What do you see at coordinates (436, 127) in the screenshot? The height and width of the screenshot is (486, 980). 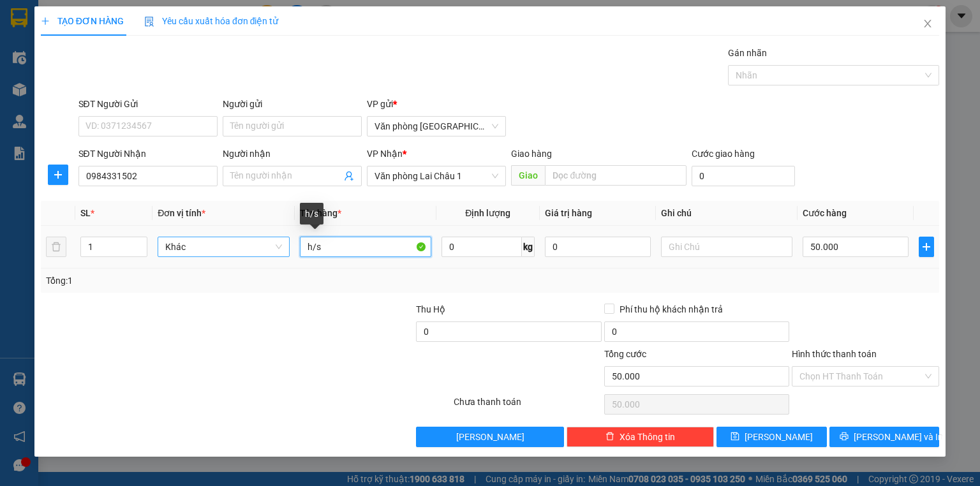 I see `span: Văn phòng Hà Nội` at bounding box center [436, 127].